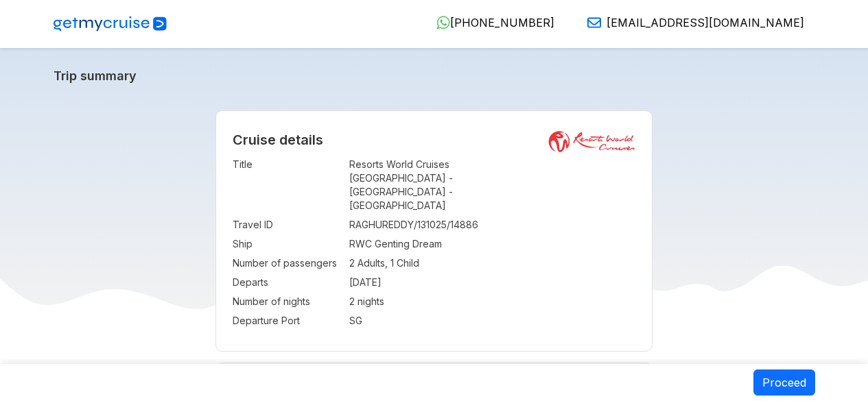 This screenshot has height=401, width=868. Describe the element at coordinates (492, 225) in the screenshot. I see `td: RAGHUREDDY/131025/14886` at that location.